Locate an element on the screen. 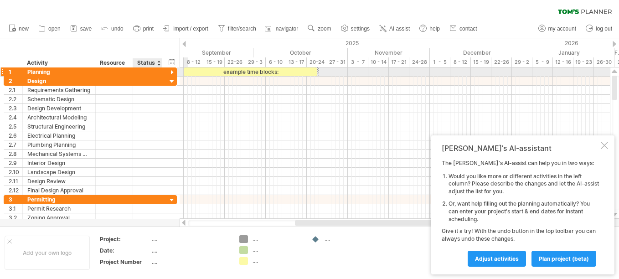 The width and height of the screenshot is (619, 279). div: Add your own logo is located at coordinates (47, 252).